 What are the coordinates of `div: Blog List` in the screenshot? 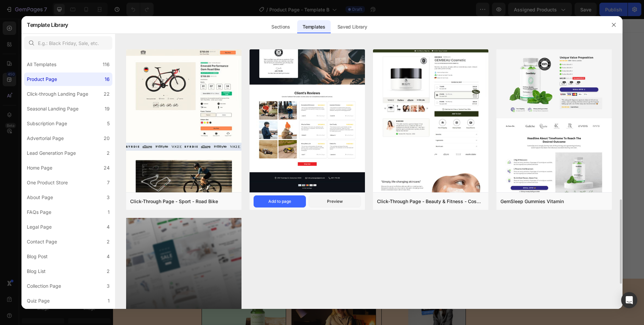 It's located at (36, 271).